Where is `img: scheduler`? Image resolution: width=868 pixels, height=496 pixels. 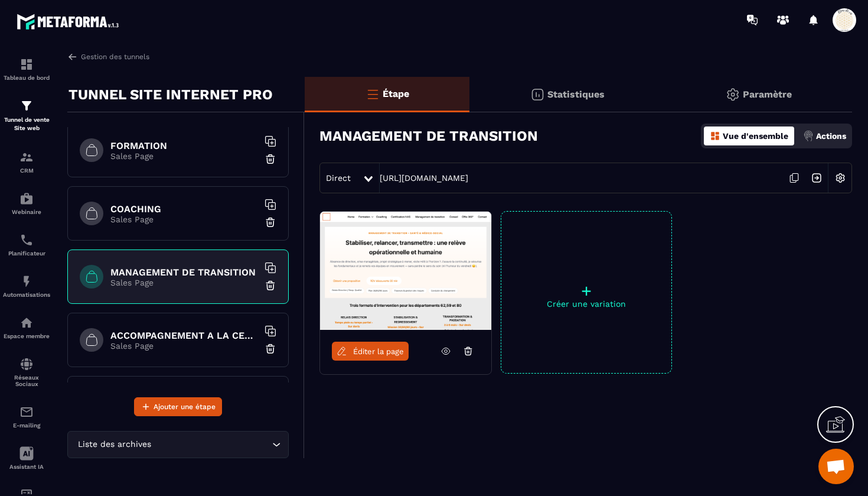
img: scheduler is located at coordinates (27, 239).